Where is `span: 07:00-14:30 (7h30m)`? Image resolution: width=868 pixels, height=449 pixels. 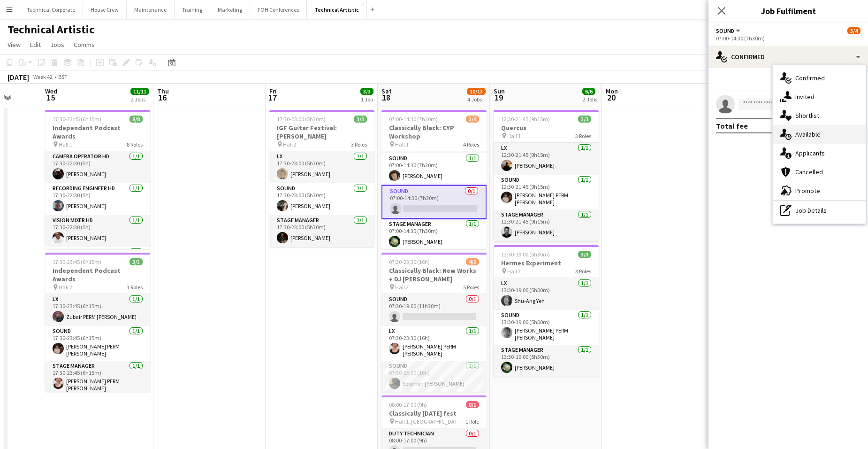 span: 07:00-14:30 (7h30m) is located at coordinates (414, 119).